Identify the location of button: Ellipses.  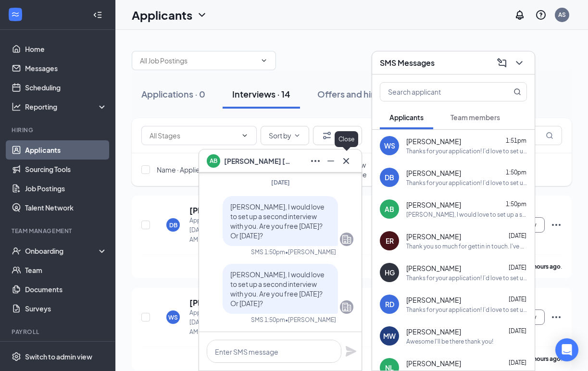
(316, 161).